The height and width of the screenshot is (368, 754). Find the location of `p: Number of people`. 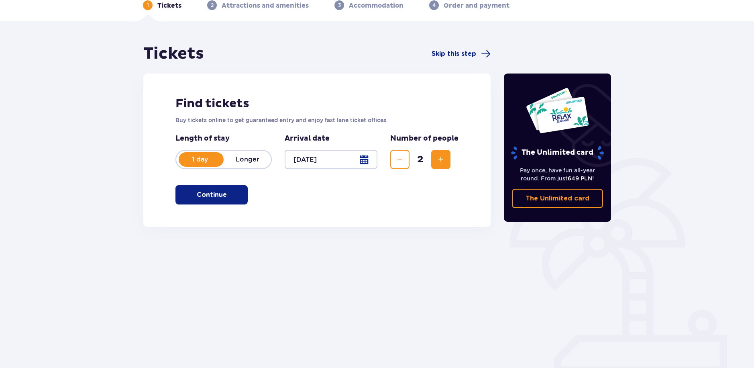

p: Number of people is located at coordinates (424, 139).